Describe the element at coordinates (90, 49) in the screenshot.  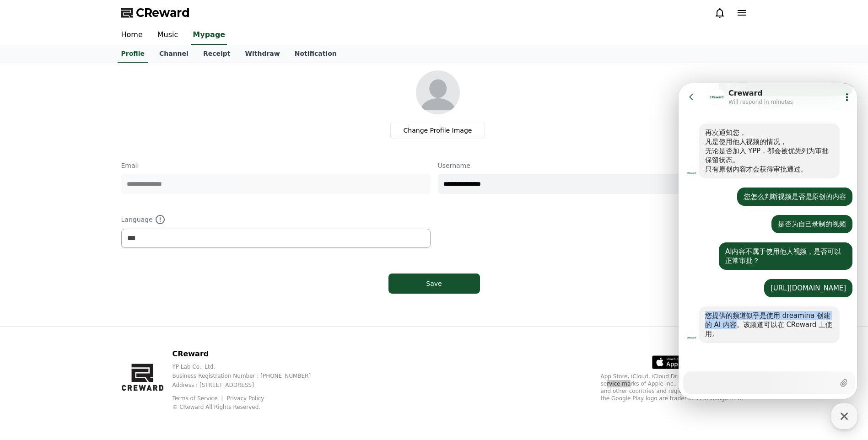
I see `div: 再次通知您，` at that location.